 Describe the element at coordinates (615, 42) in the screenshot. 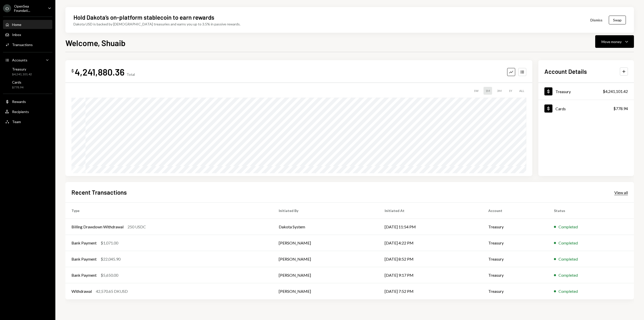

I see `button: Move money` at that location.